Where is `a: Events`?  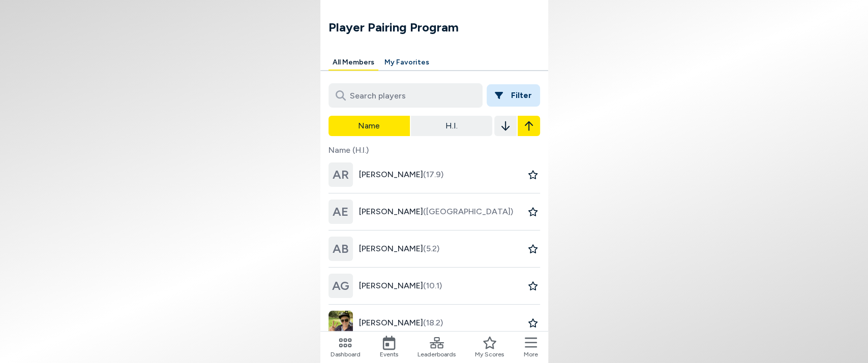 a: Events is located at coordinates (389, 348).